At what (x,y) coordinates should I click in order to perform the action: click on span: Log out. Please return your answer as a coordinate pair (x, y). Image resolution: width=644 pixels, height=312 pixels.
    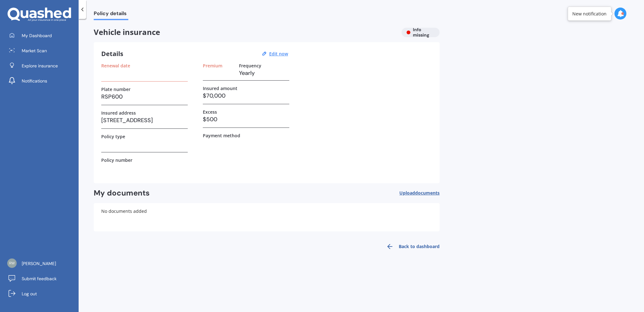
    Looking at the image, I should click on (29, 294).